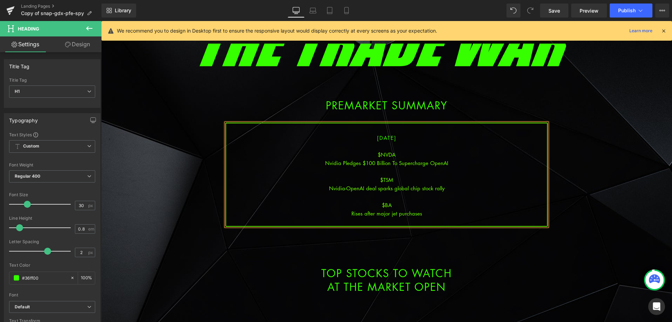 This screenshot has width=672, height=322. What do you see at coordinates (52, 195) in the screenshot?
I see `div: Font Size` at bounding box center [52, 195].